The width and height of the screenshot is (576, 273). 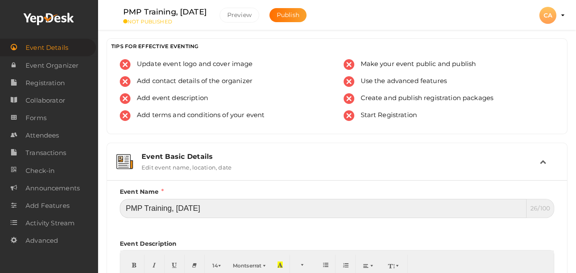 What do you see at coordinates (288, 15) in the screenshot?
I see `button: Publish` at bounding box center [288, 15].